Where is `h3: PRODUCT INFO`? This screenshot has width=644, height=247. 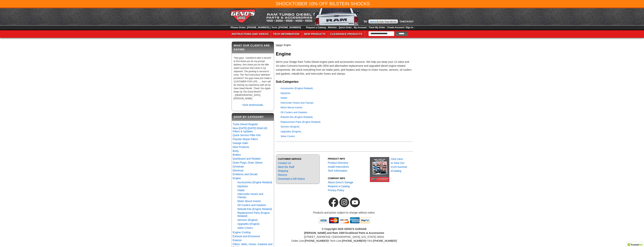
h3: PRODUCT INFO is located at coordinates (347, 159).